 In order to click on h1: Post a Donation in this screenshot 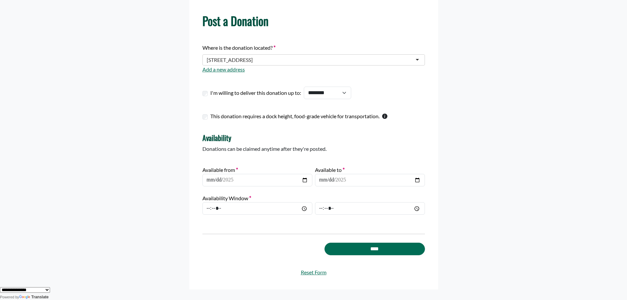, I will do `click(314, 20)`.